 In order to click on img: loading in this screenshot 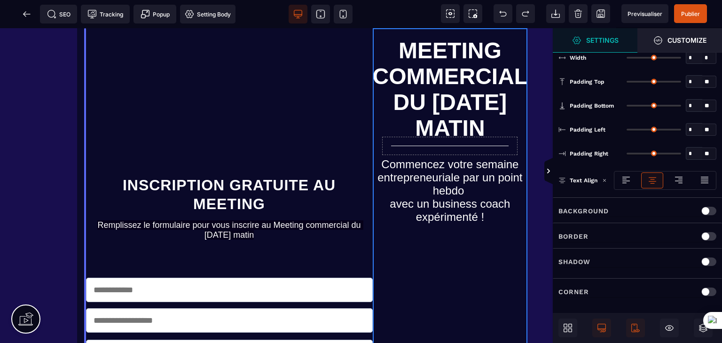, I will do `click(604, 180)`.